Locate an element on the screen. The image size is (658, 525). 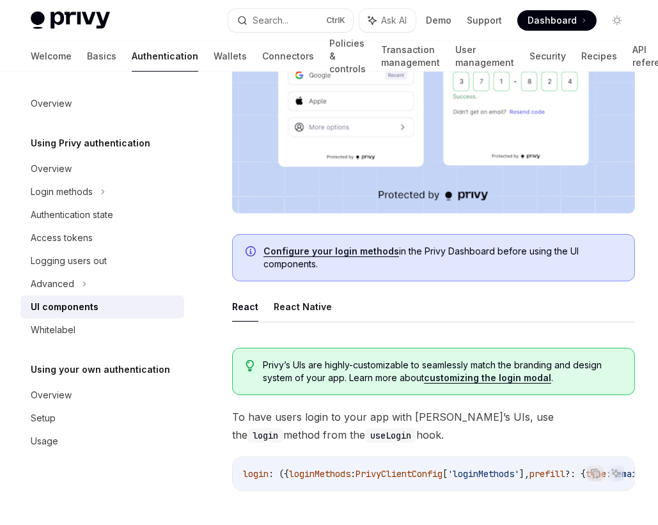
span: type is located at coordinates (596, 474).